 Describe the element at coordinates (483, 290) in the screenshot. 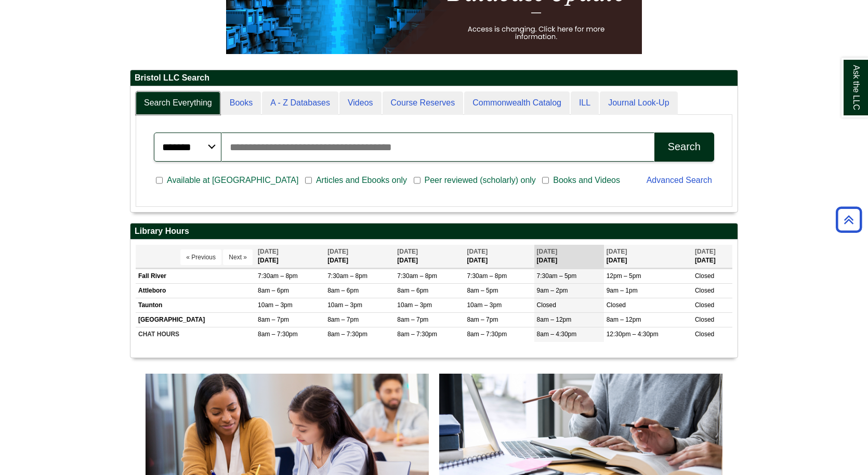

I see `span: 8am – 5pm` at that location.